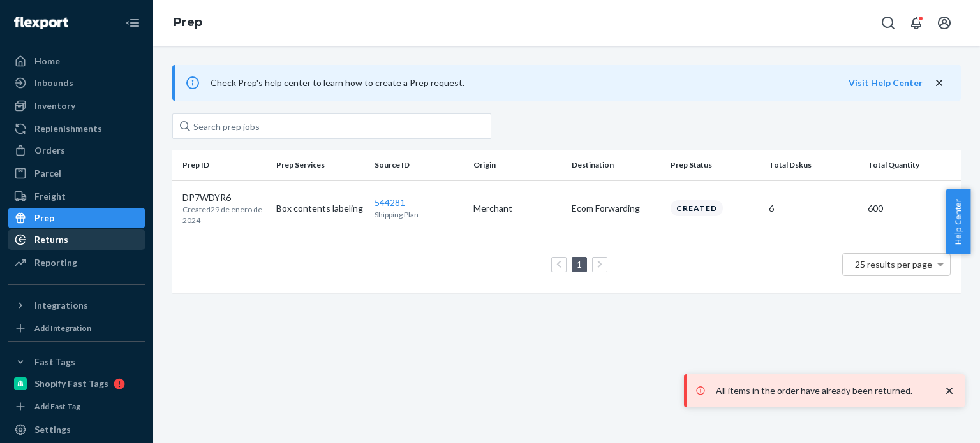 Image resolution: width=980 pixels, height=443 pixels. What do you see at coordinates (56, 263) in the screenshot?
I see `div: Reporting` at bounding box center [56, 263].